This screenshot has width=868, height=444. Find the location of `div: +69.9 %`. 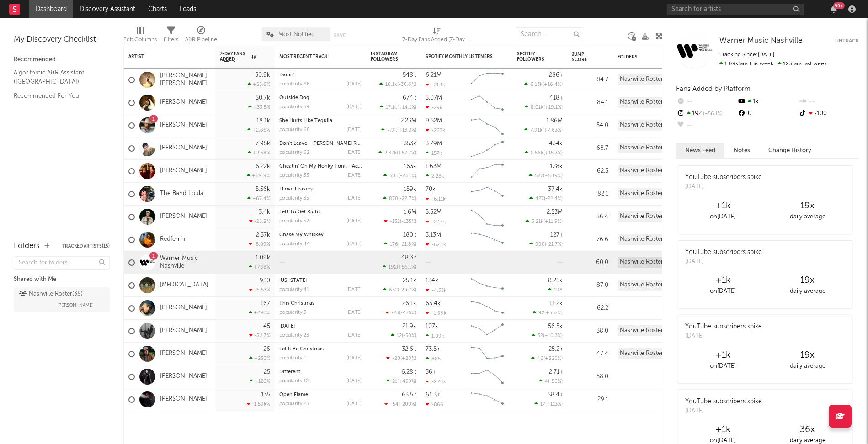

div: +69.9 % is located at coordinates (258, 175).